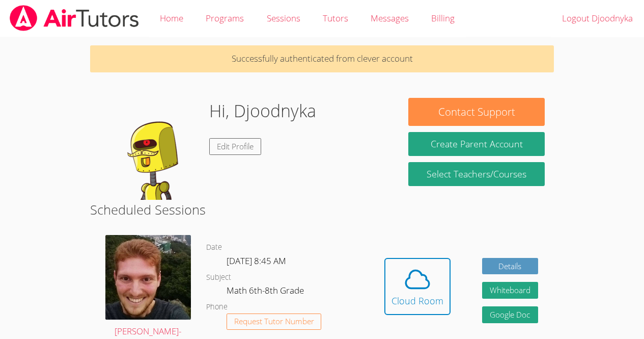 This screenshot has height=339, width=644. What do you see at coordinates (150, 149) in the screenshot?
I see `img: default.png` at bounding box center [150, 149].